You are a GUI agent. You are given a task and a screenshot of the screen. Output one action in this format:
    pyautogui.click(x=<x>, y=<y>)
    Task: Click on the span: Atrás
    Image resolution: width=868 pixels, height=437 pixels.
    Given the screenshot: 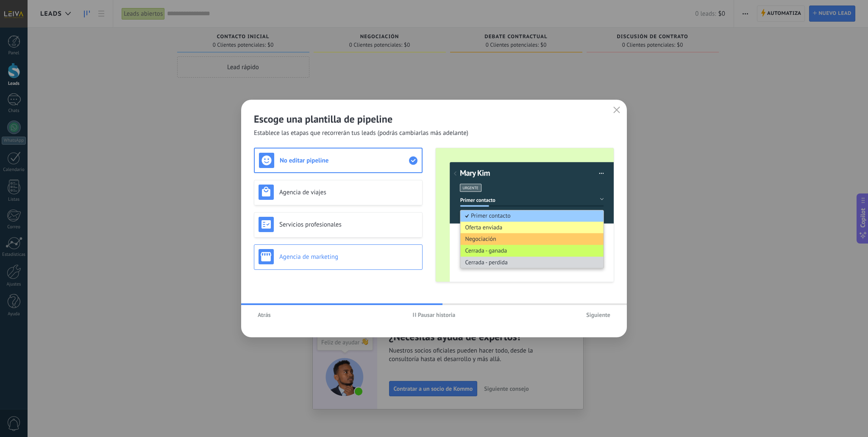 What is the action you would take?
    pyautogui.click(x=264, y=315)
    